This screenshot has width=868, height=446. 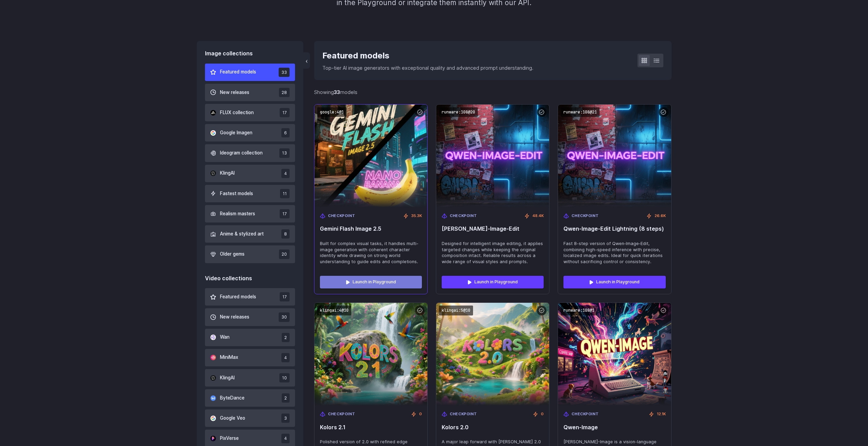 I want to click on span: 3, so click(x=285, y=418).